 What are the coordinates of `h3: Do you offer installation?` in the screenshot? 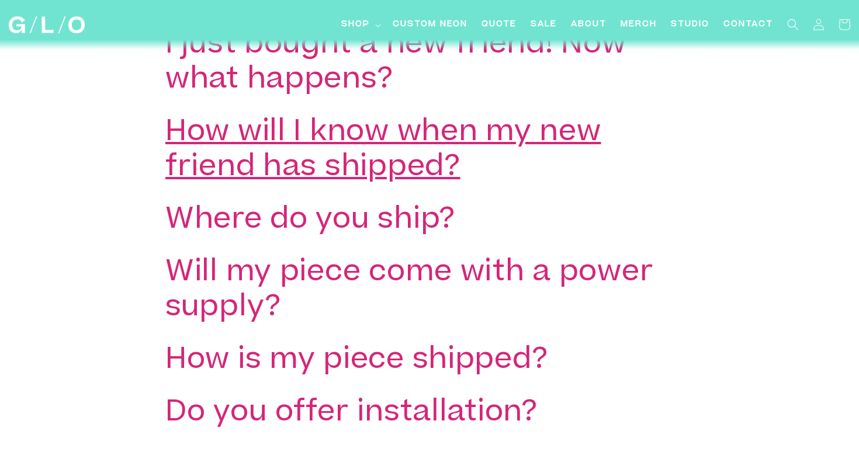 It's located at (351, 414).